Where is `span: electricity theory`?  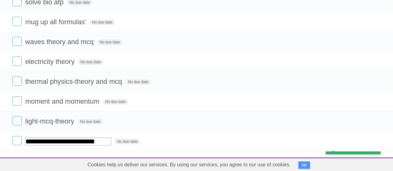 span: electricity theory is located at coordinates (51, 62).